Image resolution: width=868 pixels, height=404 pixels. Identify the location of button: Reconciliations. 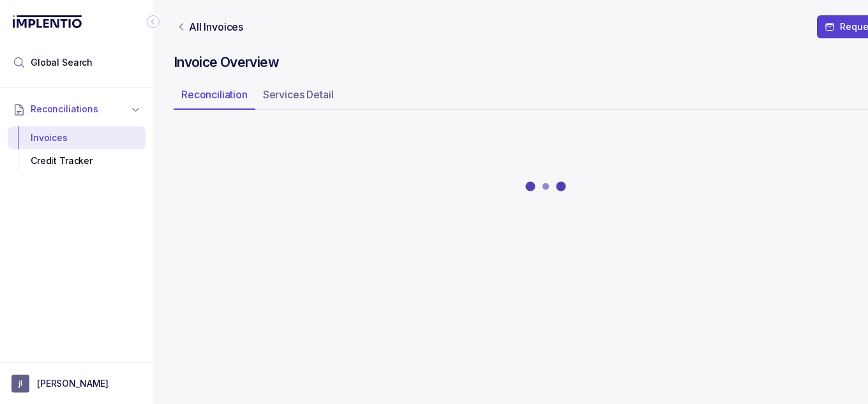
(77, 109).